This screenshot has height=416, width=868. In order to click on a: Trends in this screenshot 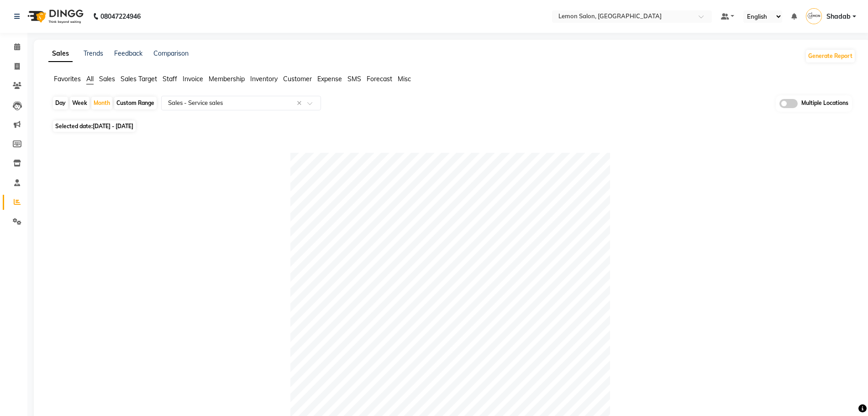, I will do `click(93, 54)`.